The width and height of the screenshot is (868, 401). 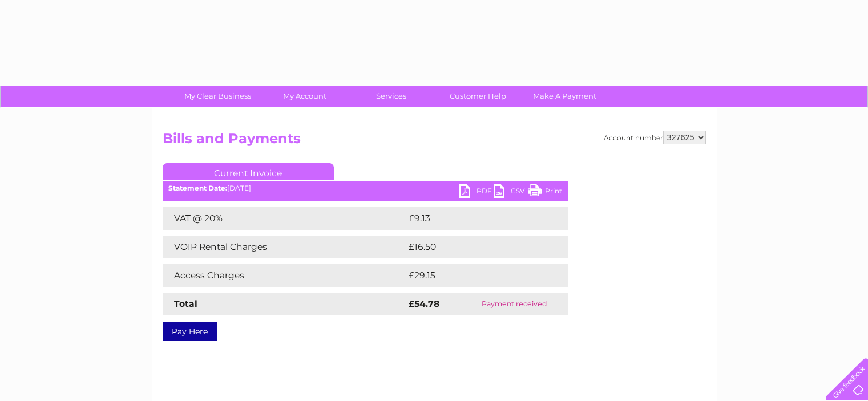 What do you see at coordinates (185, 303) in the screenshot?
I see `strong: Total` at bounding box center [185, 303].